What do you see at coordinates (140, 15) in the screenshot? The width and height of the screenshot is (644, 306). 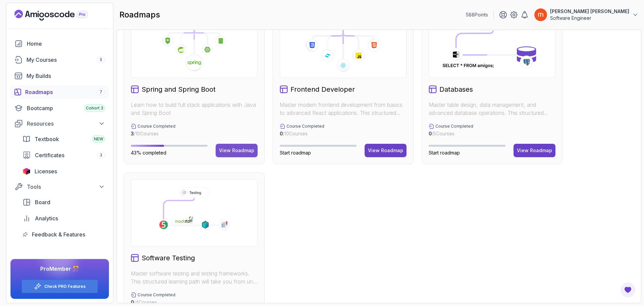 I see `h2: roadmaps` at bounding box center [140, 15].